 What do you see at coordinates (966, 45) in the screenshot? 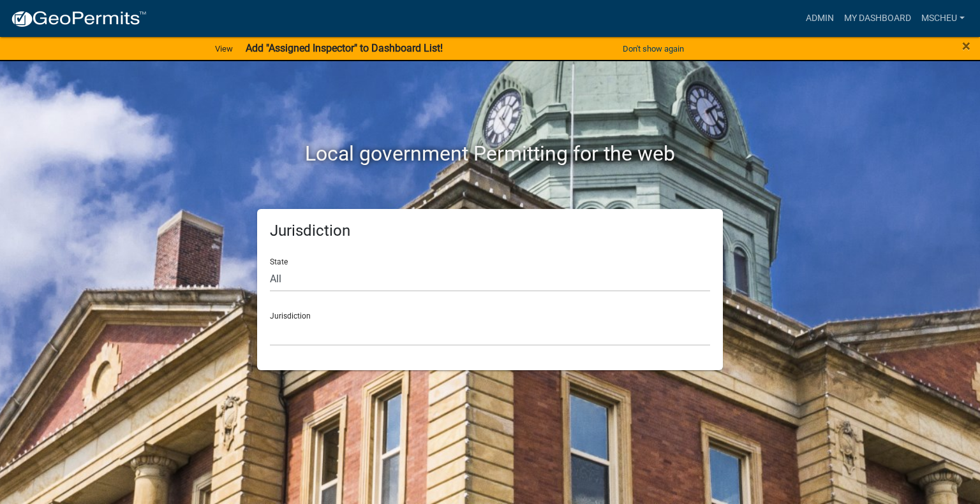
I see `button: Close` at bounding box center [966, 45].